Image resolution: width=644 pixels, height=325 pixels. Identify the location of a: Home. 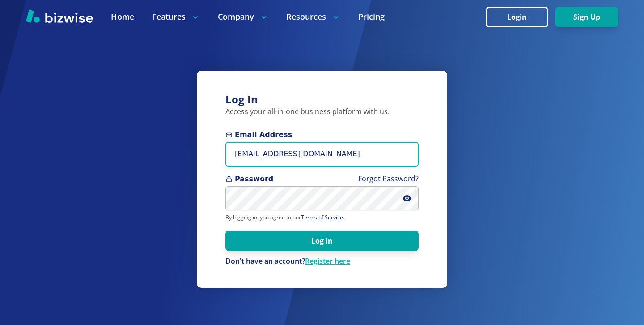
(123, 16).